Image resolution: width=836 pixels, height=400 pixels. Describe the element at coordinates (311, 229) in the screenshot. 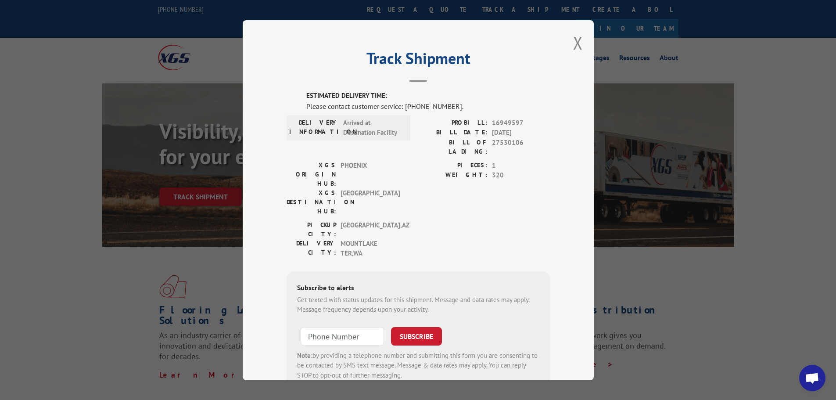

I see `label: PICKUP CITY:` at that location.